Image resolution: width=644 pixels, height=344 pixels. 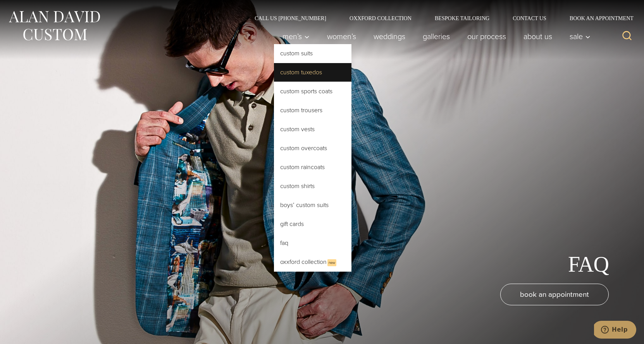 I want to click on a: Custom Tuxedos, so click(x=312, y=72).